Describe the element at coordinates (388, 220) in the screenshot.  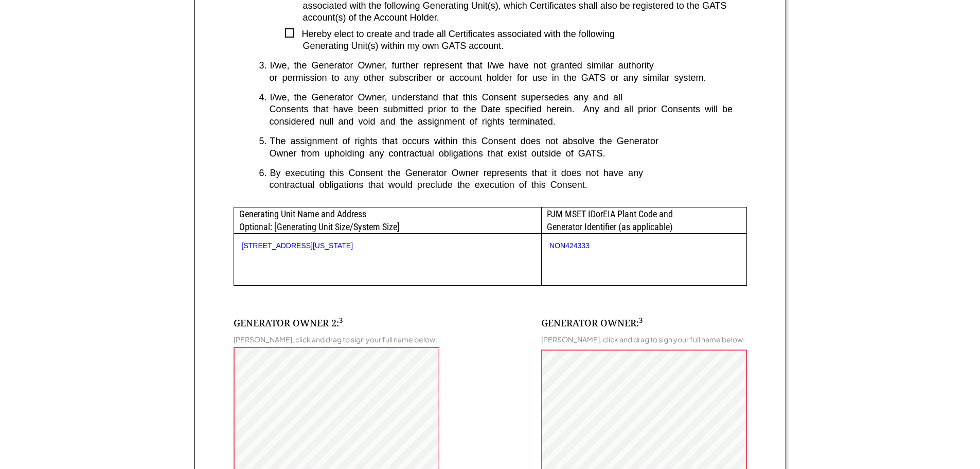
I see `div: Generating Unit Name and Address Optional: [Generating Unit Size/System Size]` at that location.